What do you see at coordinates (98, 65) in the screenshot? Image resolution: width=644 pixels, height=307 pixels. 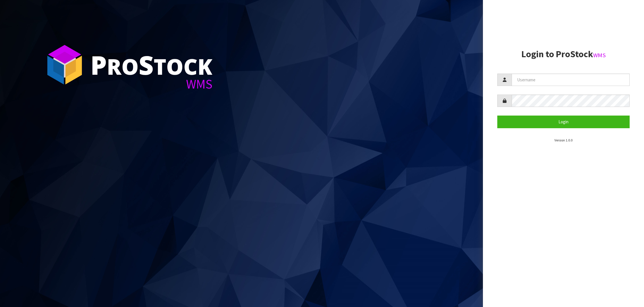 I see `span: P` at bounding box center [98, 65].